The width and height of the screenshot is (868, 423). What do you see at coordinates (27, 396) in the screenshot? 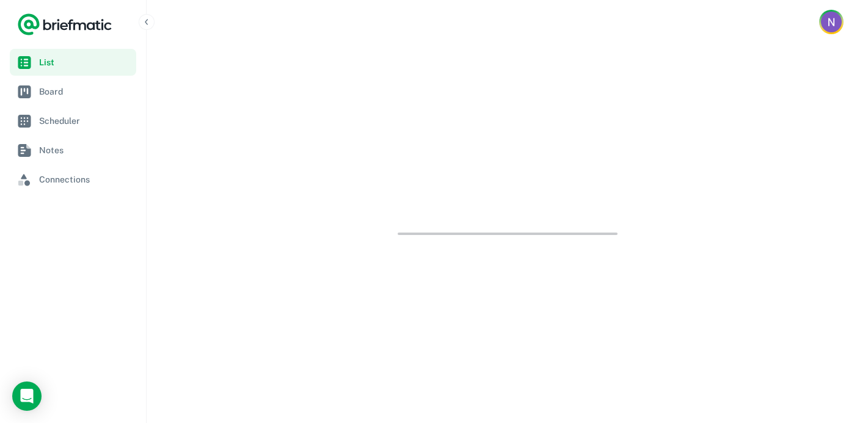
I see `div: Load Chat` at bounding box center [27, 396].